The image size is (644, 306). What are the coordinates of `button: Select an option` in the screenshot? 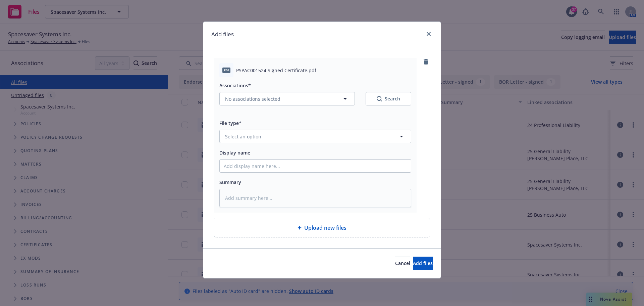 It's located at (315, 136).